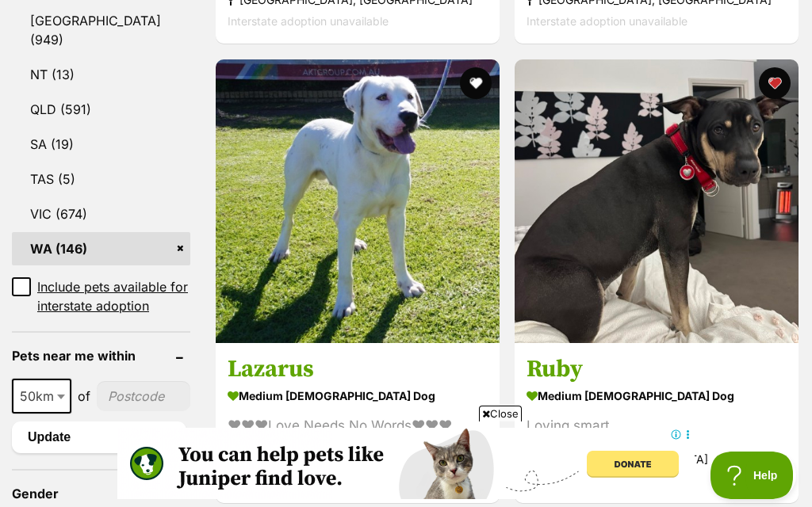 The height and width of the screenshot is (507, 812). Describe the element at coordinates (84, 396) in the screenshot. I see `span: of` at that location.